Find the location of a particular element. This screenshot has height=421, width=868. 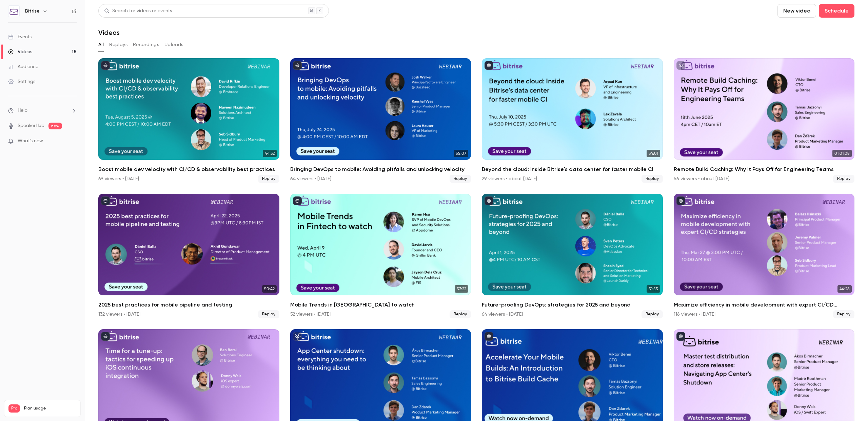

span: 01:01:08 is located at coordinates (842, 154).